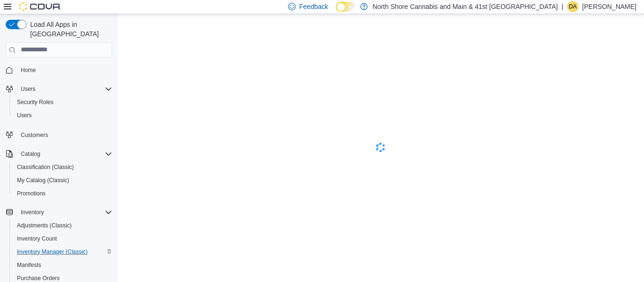 This screenshot has width=644, height=282. Describe the element at coordinates (59, 70) in the screenshot. I see `button: Home` at that location.